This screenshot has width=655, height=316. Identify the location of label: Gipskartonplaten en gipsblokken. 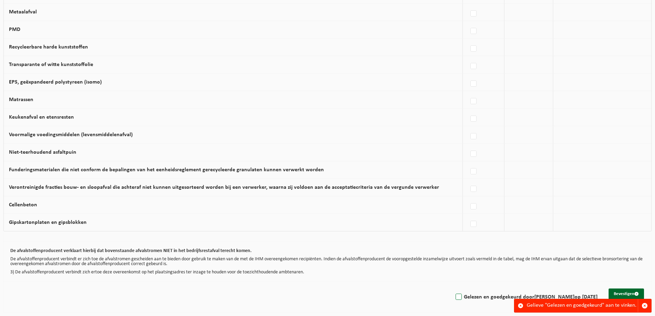
(48, 222).